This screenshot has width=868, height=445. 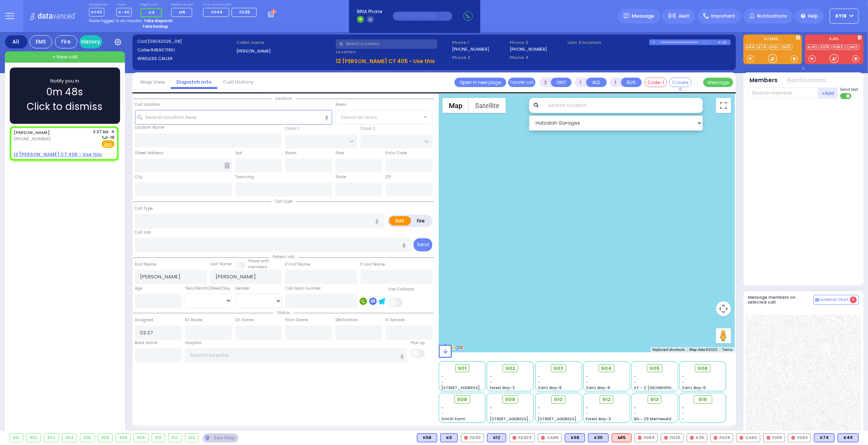 I want to click on label: P Last Name, so click(x=373, y=265).